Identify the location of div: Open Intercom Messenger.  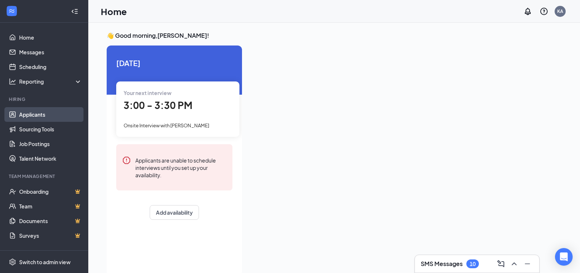
(564, 257).